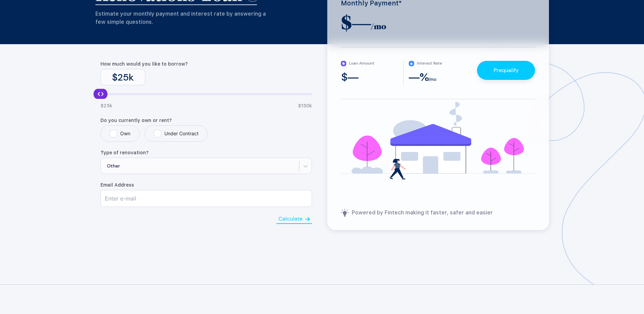 The image size is (644, 314). What do you see at coordinates (305, 106) in the screenshot?
I see `span: $ 150 k` at bounding box center [305, 106].